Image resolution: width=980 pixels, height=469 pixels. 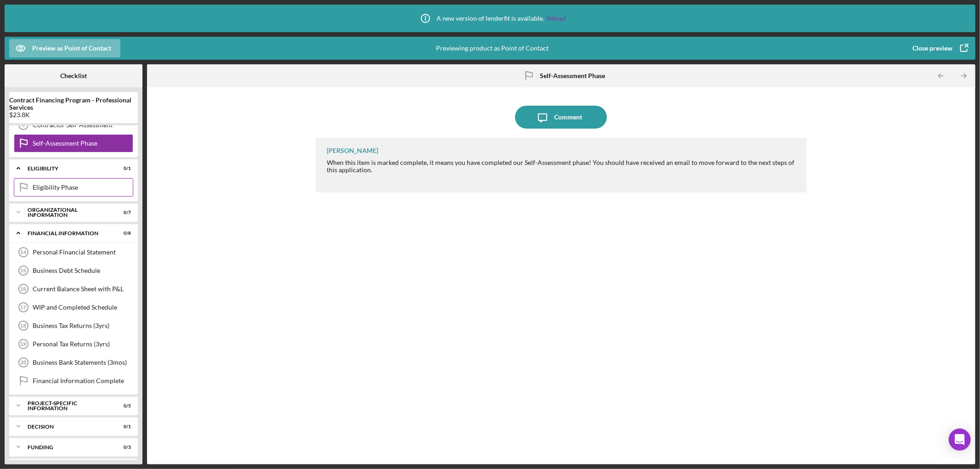 I want to click on div: Business Bank Statements (3mos), so click(x=83, y=363).